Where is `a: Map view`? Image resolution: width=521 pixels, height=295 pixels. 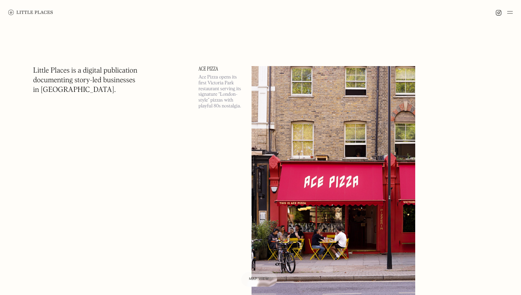
a: Map view is located at coordinates (259, 279).